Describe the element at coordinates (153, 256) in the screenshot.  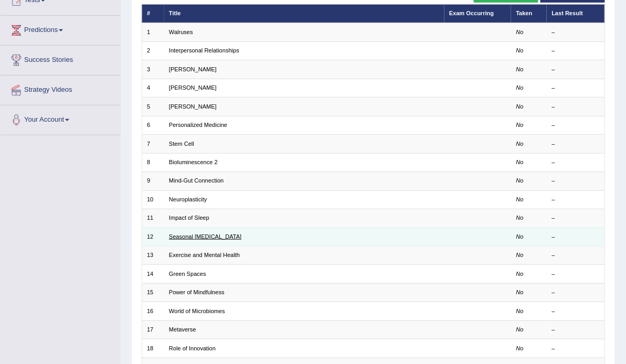
I see `td: 13` at that location.